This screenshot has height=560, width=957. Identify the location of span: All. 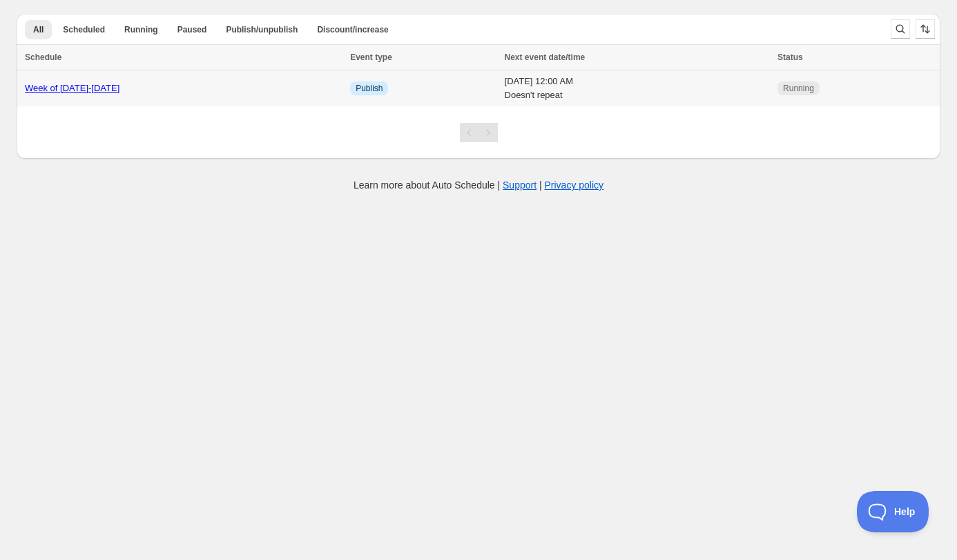
(38, 30).